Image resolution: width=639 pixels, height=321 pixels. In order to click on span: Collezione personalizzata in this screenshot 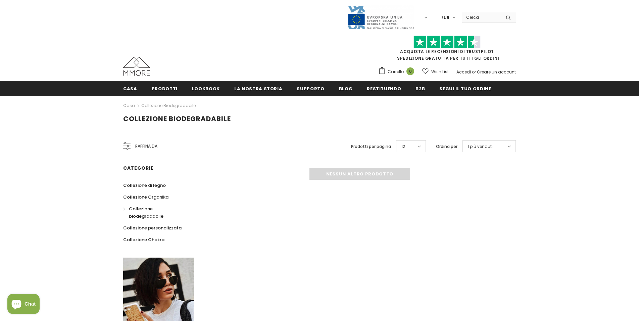, I will do `click(152, 228)`.